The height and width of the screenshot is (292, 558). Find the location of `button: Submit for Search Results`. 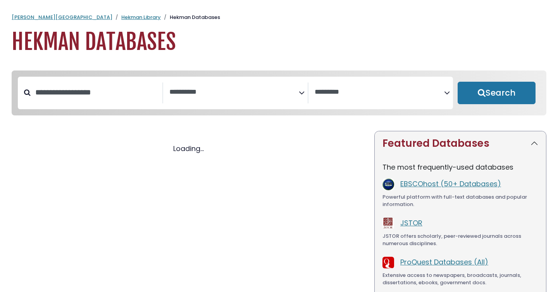

button: Submit for Search Results is located at coordinates (496, 93).